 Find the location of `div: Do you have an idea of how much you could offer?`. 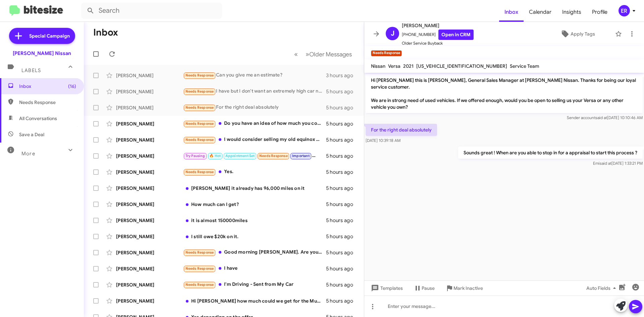

div: Do you have an idea of how much you could offer? is located at coordinates (255, 123).